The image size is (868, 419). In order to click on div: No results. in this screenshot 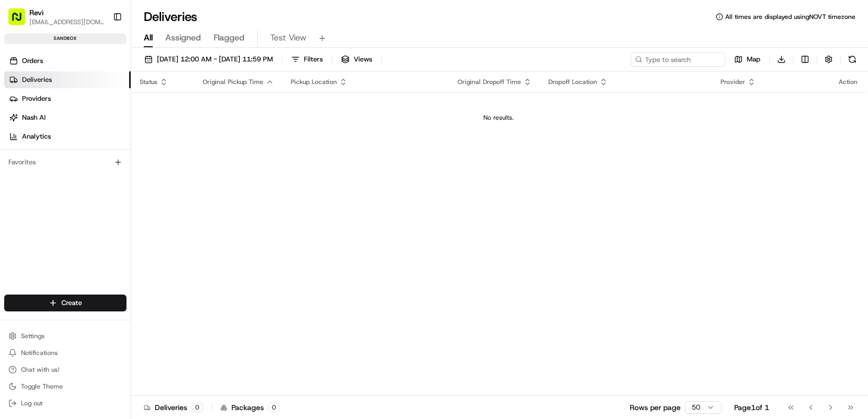, I will do `click(499, 118)`.